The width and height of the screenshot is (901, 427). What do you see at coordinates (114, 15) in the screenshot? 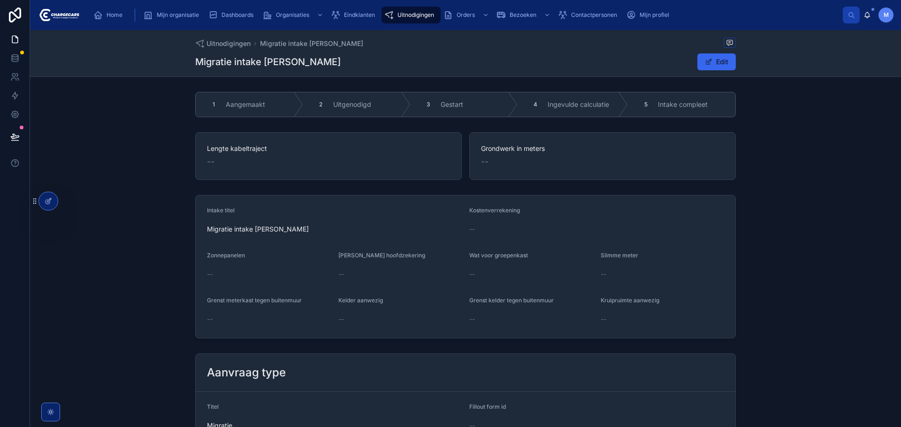
I see `span: Home` at bounding box center [114, 15].